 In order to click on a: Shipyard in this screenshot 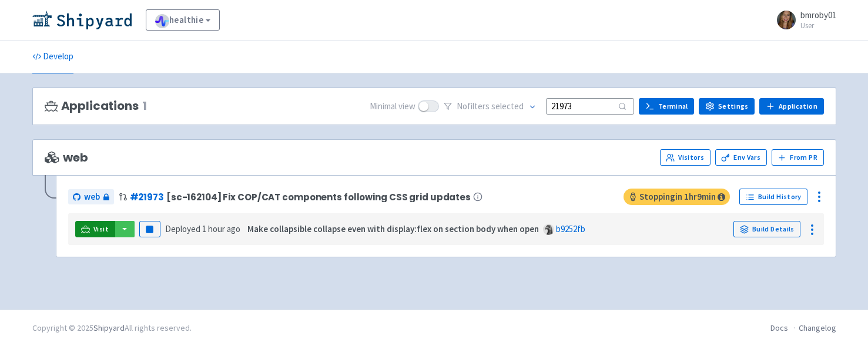, I will do `click(109, 328)`.